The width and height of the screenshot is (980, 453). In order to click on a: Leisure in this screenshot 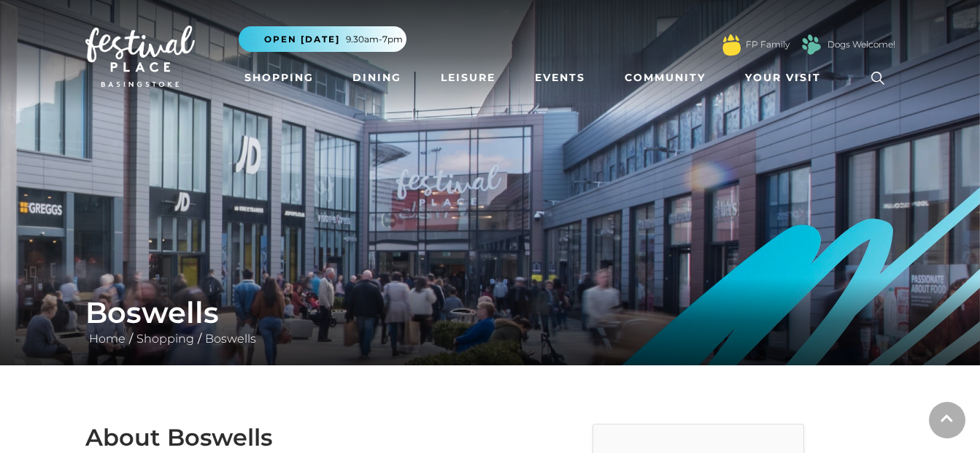, I will do `click(468, 77)`.